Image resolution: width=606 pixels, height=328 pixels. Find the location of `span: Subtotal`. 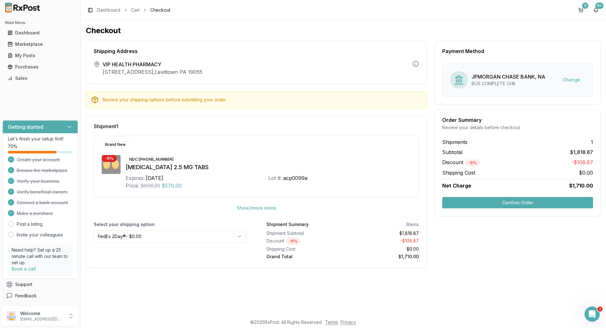

span: Subtotal is located at coordinates (452, 152).